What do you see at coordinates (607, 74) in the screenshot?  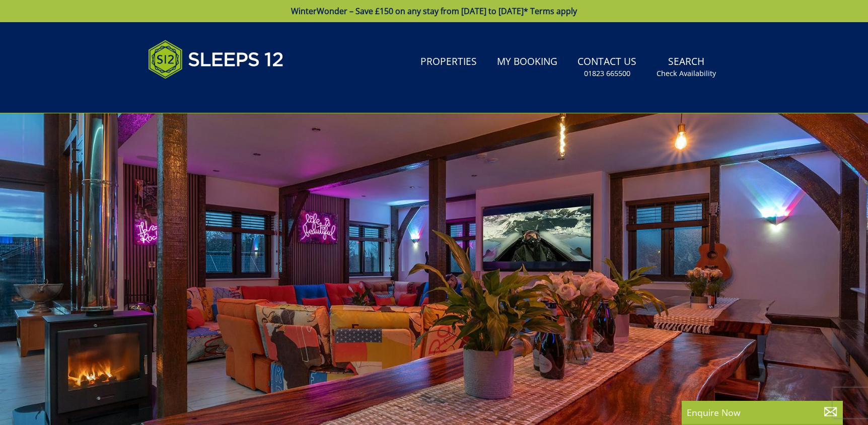 I see `small: 01823 665500` at bounding box center [607, 74].